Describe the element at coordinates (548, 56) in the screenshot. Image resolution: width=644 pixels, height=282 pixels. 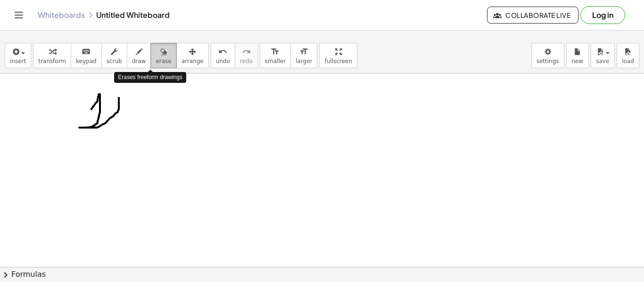
I see `button: settings` at that location.